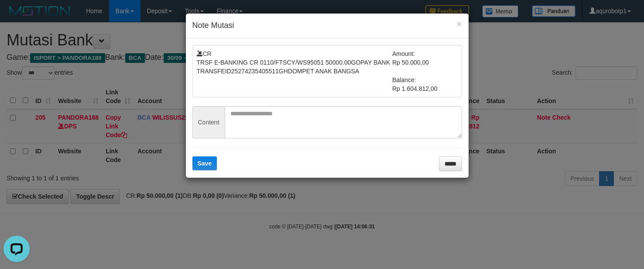 Image resolution: width=644 pixels, height=269 pixels. What do you see at coordinates (204, 163) in the screenshot?
I see `span: Save` at bounding box center [204, 163].